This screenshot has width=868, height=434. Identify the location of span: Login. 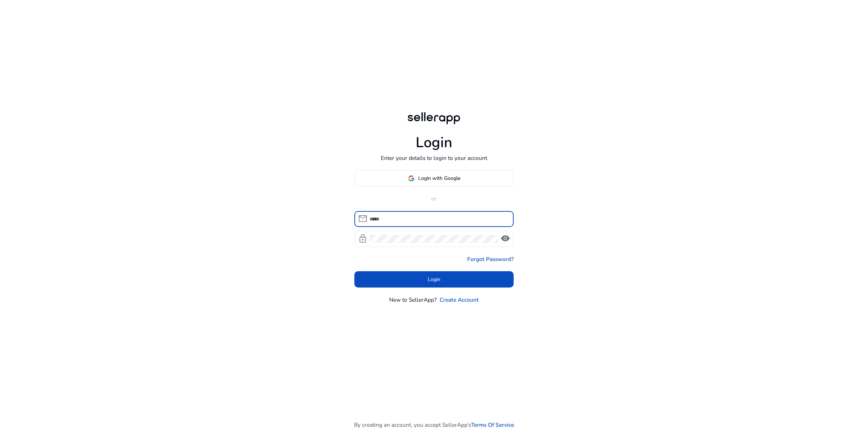
(434, 279).